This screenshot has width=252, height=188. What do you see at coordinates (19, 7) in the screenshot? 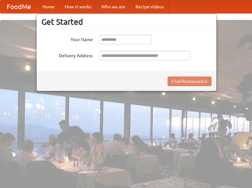
I see `a: FoodMe` at bounding box center [19, 7].